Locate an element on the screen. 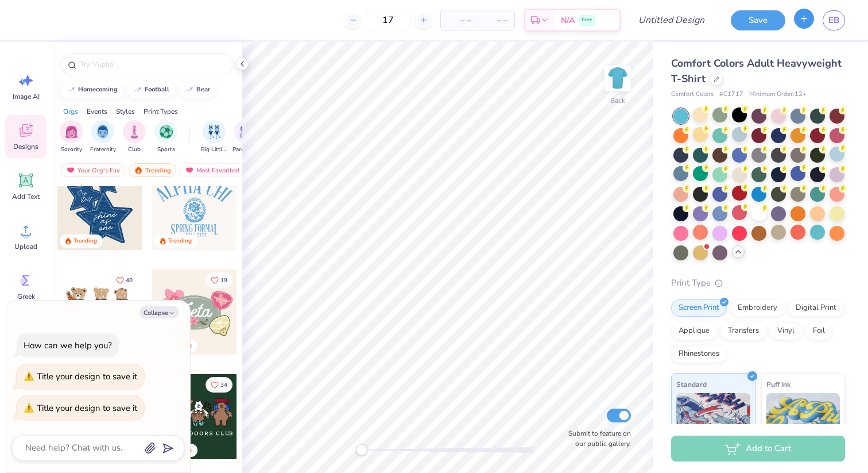 This screenshot has width=868, height=473. div: Styles is located at coordinates (125, 111).